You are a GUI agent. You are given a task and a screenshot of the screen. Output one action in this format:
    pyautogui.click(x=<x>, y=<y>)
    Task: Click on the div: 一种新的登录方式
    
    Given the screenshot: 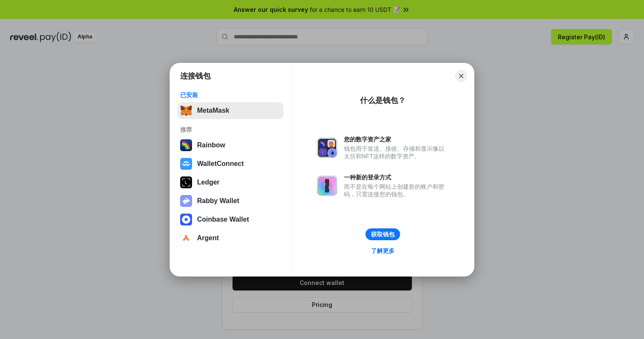 What is the action you would take?
    pyautogui.click(x=397, y=177)
    